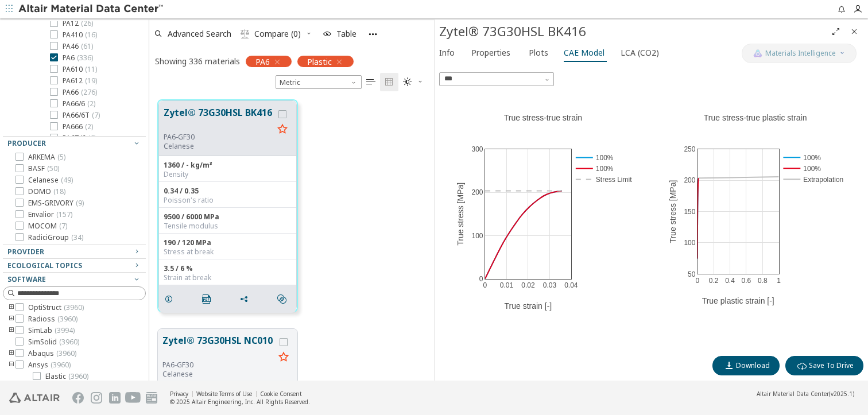 Image resolution: width=868 pixels, height=415 pixels. Describe the element at coordinates (91, 9) in the screenshot. I see `img: Altair Material Data Center` at that location.